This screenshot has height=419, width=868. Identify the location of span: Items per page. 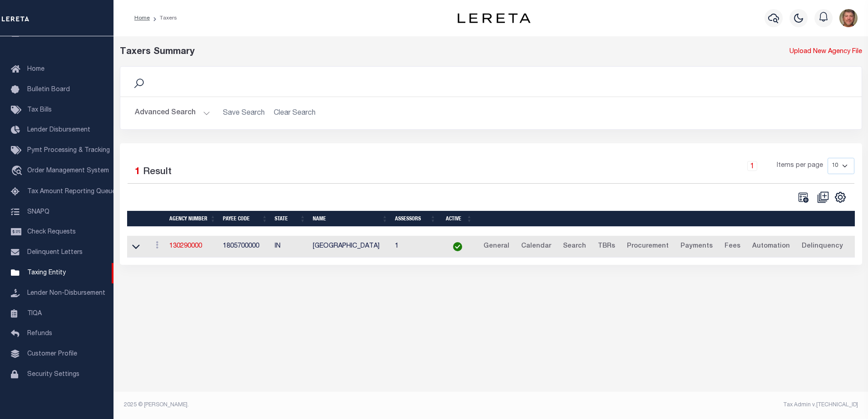
(799, 166).